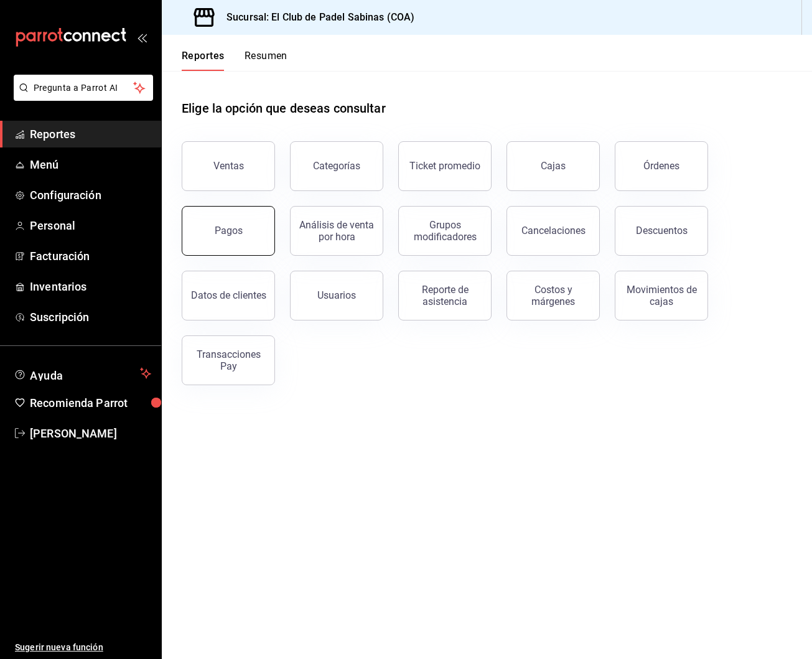  I want to click on div: Transacciones Pay, so click(229, 360).